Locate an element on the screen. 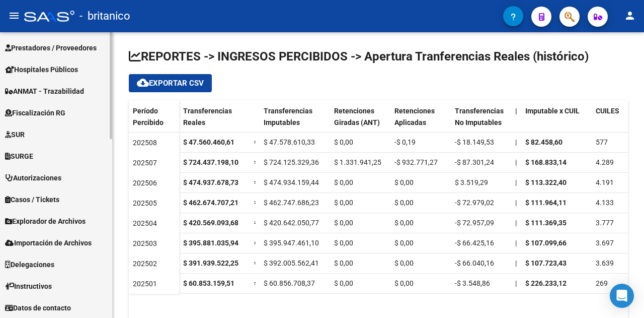 The image size is (644, 318). span: Retenciones Giradas (ANT) is located at coordinates (357, 116).